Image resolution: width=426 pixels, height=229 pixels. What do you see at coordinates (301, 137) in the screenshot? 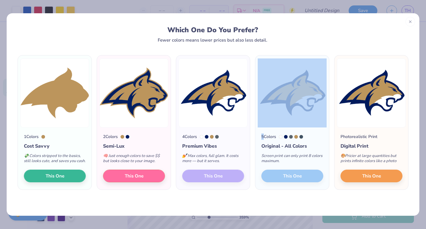
I see `div: 7545 C` at bounding box center [301, 137].